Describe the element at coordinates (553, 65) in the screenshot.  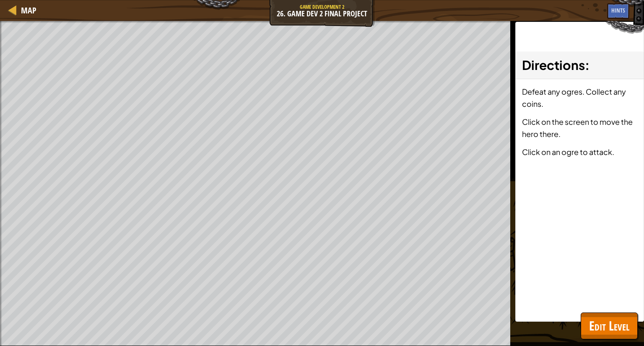
I see `span: Directions` at that location.